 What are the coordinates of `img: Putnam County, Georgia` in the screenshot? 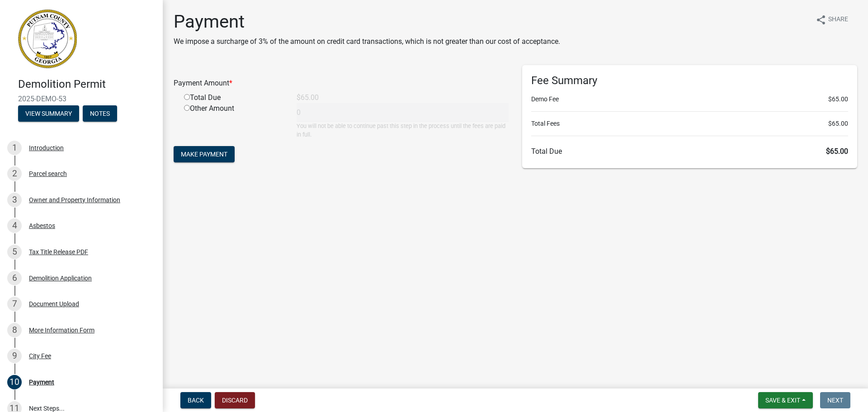 It's located at (47, 39).